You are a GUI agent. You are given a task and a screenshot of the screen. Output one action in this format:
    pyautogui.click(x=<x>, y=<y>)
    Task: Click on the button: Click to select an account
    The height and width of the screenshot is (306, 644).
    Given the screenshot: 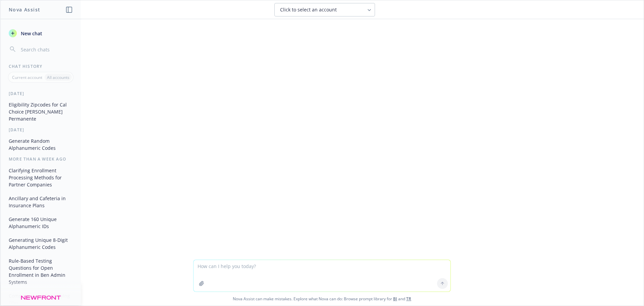 What is the action you would take?
    pyautogui.click(x=325, y=10)
    